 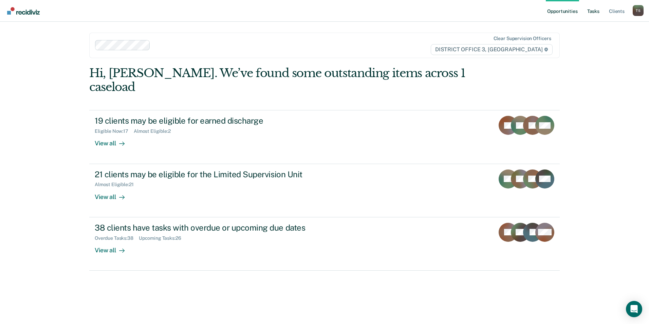 I want to click on div: Almost Eligible : 2, so click(x=155, y=131).